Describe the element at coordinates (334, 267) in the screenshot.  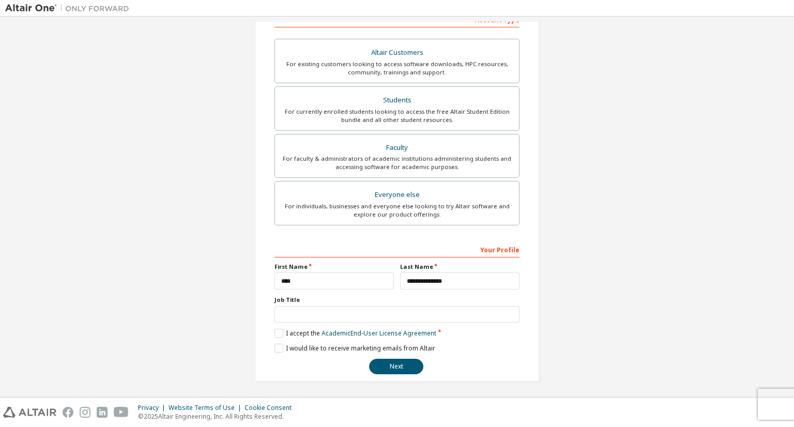
I see `label: First Name` at that location.